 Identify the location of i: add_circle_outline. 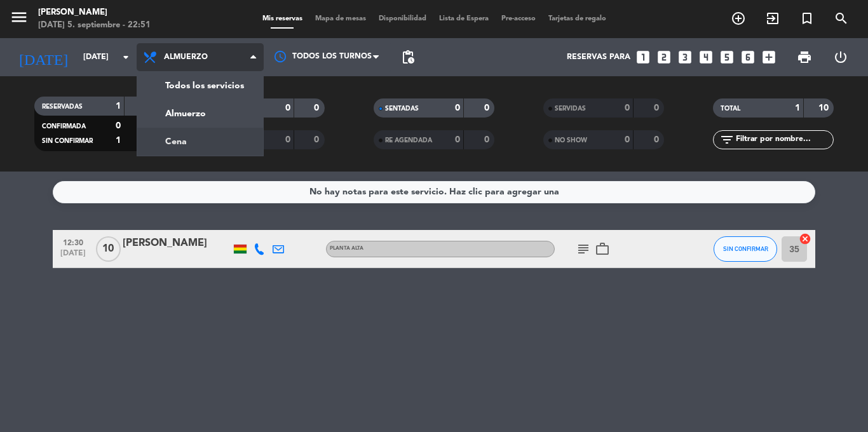
(738, 18).